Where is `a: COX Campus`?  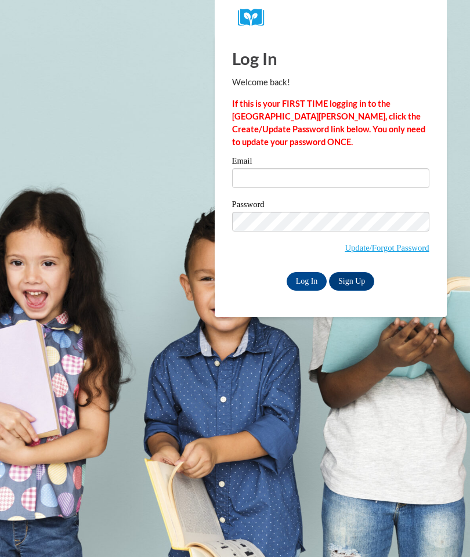
a: COX Campus is located at coordinates (331, 17).